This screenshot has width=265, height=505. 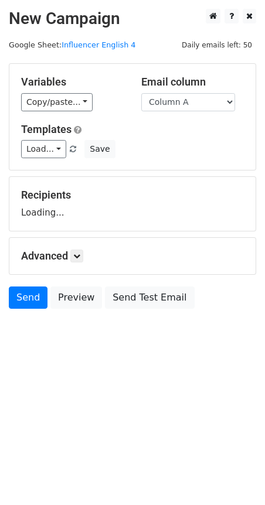 What do you see at coordinates (43, 149) in the screenshot?
I see `a: Load...` at bounding box center [43, 149].